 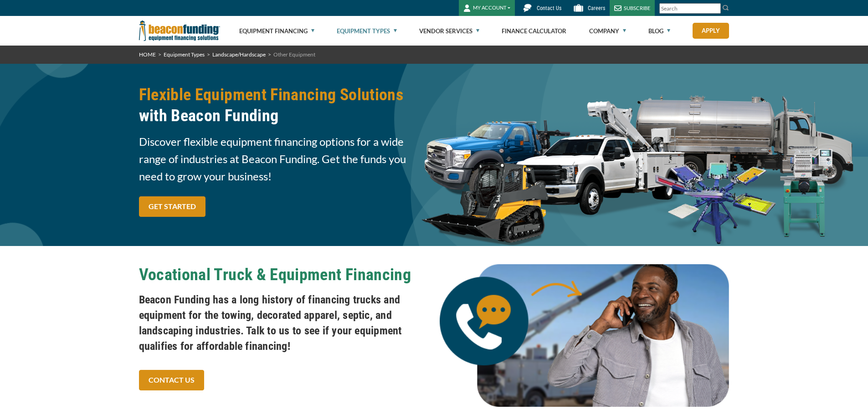 I want to click on a: Blog, so click(x=659, y=31).